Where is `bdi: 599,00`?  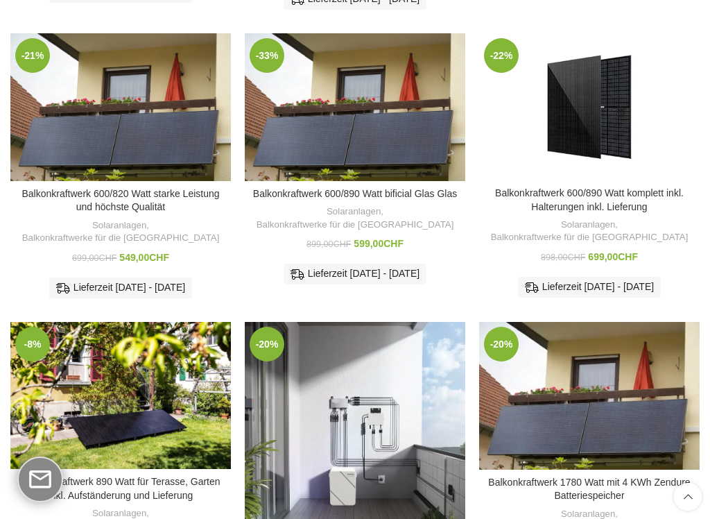
bdi: 599,00 is located at coordinates (379, 244).